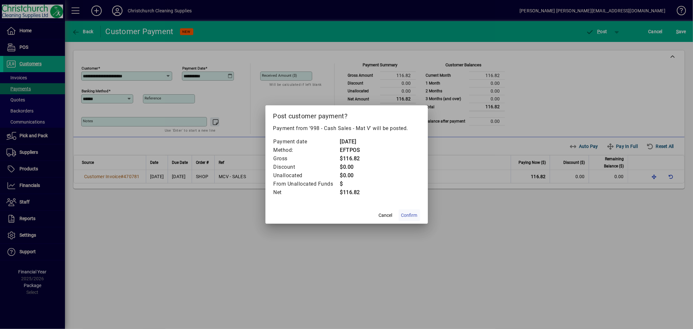 Image resolution: width=693 pixels, height=329 pixels. Describe the element at coordinates (306, 142) in the screenshot. I see `td: Payment date` at that location.